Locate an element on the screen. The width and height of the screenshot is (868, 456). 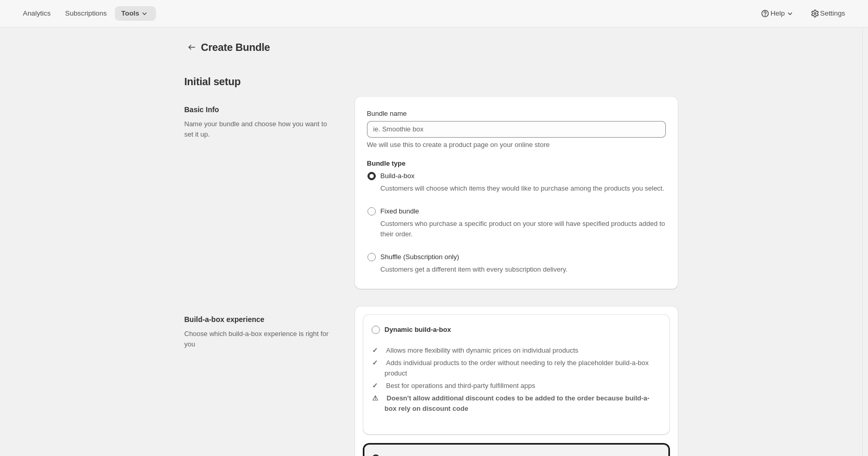
span: Customers get a different item with every subscription delivery. is located at coordinates (474, 269).